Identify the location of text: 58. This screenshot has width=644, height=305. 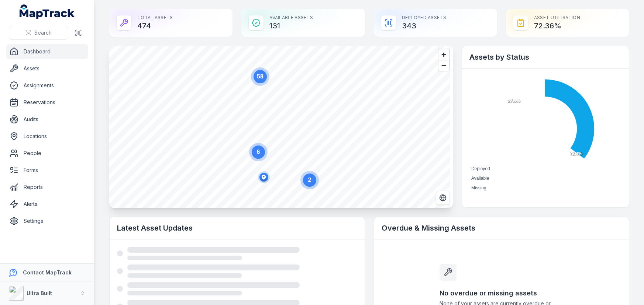
(260, 76).